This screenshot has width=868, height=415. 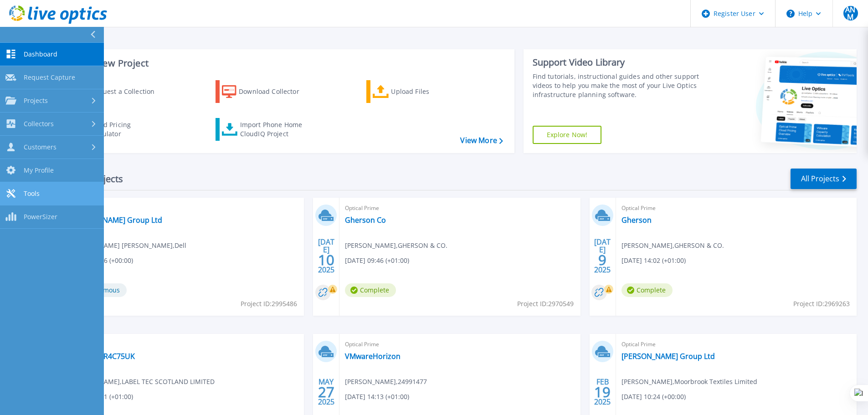 What do you see at coordinates (126, 129) in the screenshot?
I see `div: Cloud Pricing Calculator` at bounding box center [126, 129].